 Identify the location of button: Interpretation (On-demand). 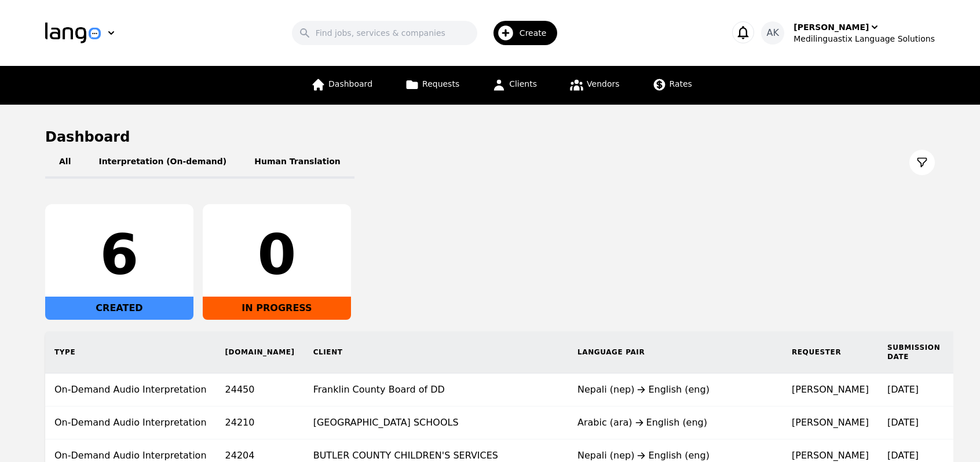
(162, 162).